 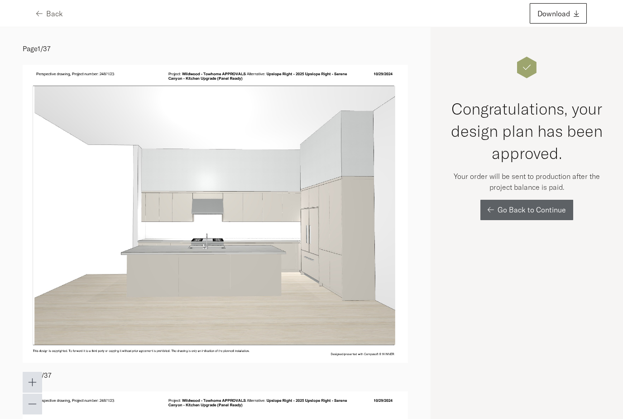 What do you see at coordinates (54, 14) in the screenshot?
I see `span: Back` at bounding box center [54, 14].